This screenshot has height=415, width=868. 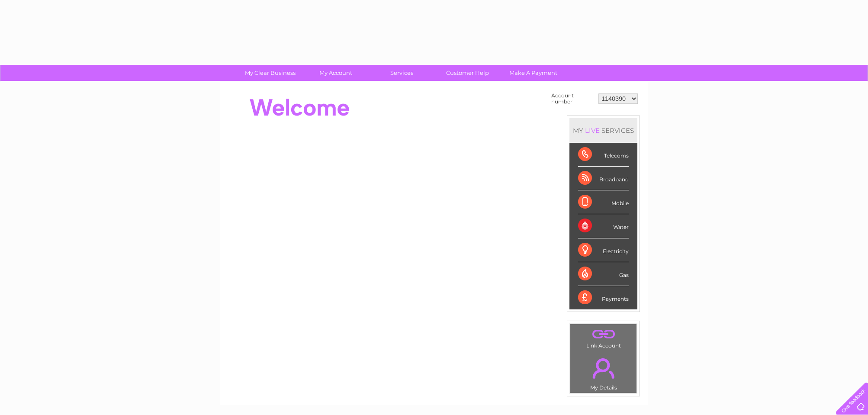 I want to click on div: Electricity, so click(x=603, y=250).